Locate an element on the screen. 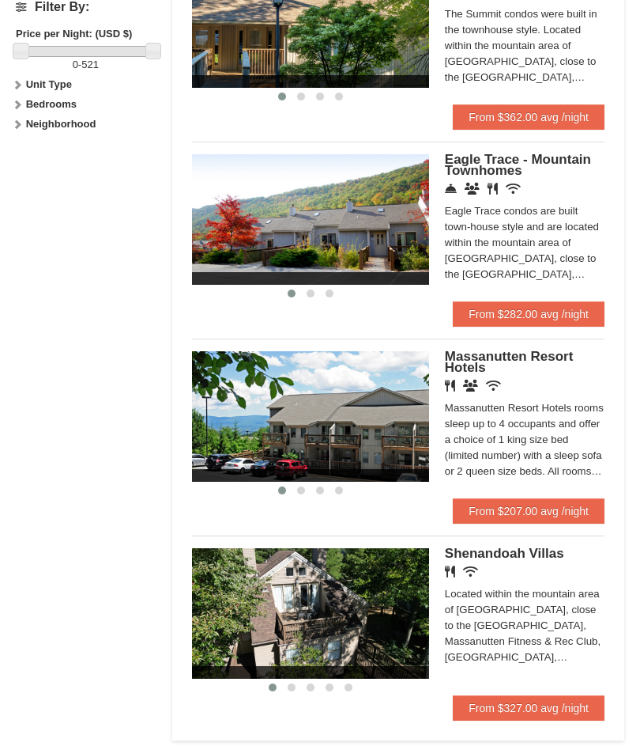 The image size is (640, 750). strong: Price per Night: (USD $) is located at coordinates (74, 33).